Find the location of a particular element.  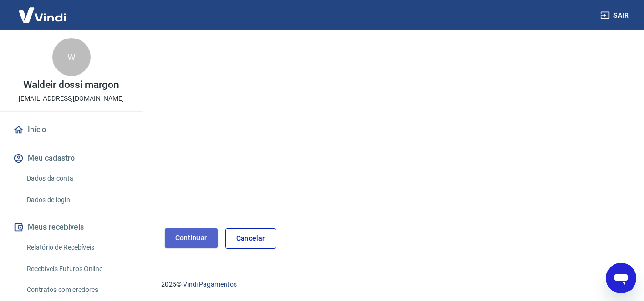

a: Relatório de Recebíveis is located at coordinates (77, 247).